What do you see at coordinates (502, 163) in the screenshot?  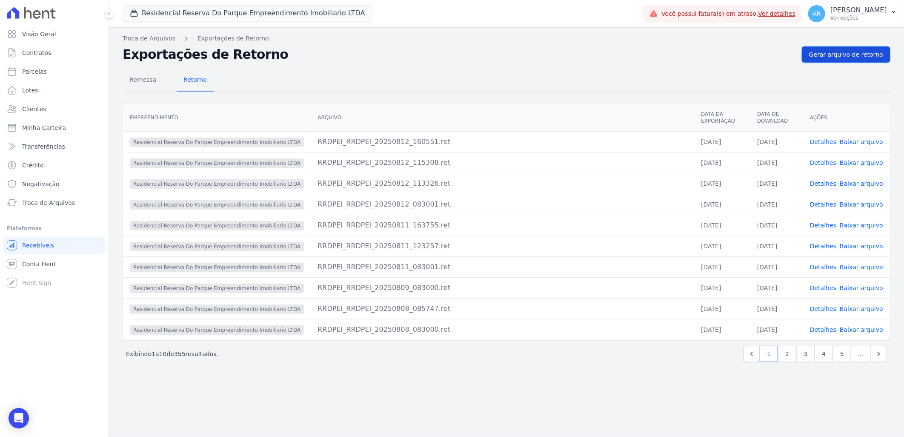 I see `div: RRDPEI_RRDPEI_20250812_115308.ret` at bounding box center [502, 163].